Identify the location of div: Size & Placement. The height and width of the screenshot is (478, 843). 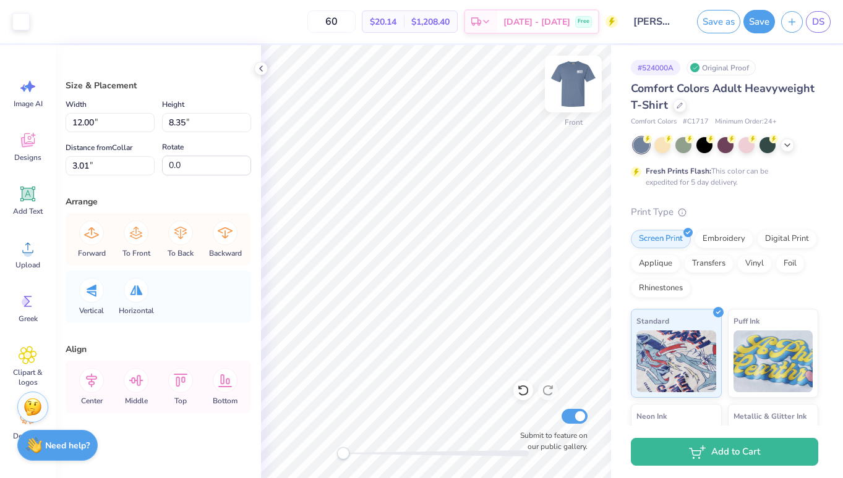
(158, 85).